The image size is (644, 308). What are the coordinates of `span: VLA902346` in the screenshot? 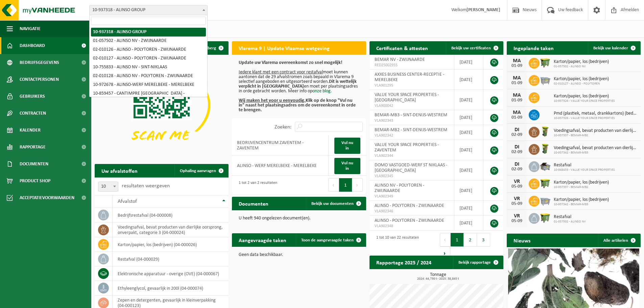 It's located at (412, 211).